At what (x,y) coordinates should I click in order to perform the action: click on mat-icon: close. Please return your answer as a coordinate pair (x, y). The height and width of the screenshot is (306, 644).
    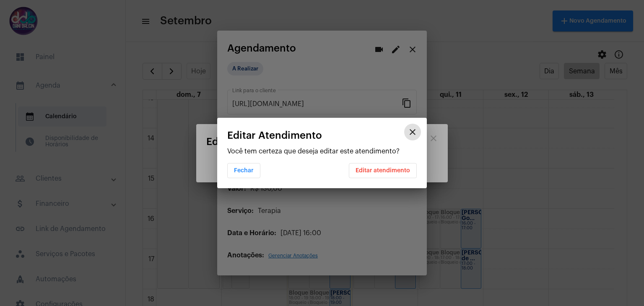
    Looking at the image, I should click on (413, 132).